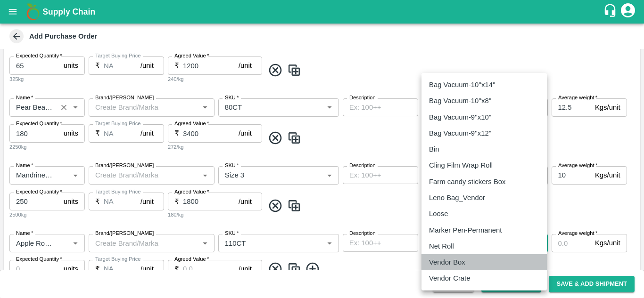  I want to click on p: Marker Pen-Permanent, so click(465, 230).